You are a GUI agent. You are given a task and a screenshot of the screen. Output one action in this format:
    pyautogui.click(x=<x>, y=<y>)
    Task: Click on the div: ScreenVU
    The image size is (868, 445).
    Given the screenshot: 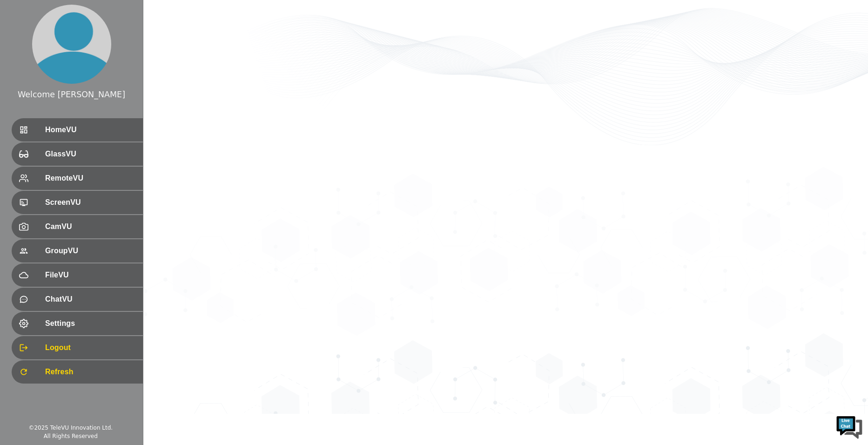 What is the action you would take?
    pyautogui.click(x=77, y=202)
    